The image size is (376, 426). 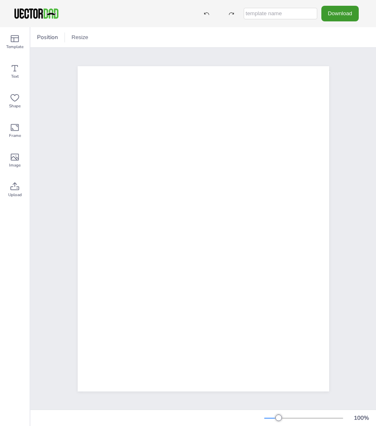 I want to click on button: Download, so click(x=340, y=13).